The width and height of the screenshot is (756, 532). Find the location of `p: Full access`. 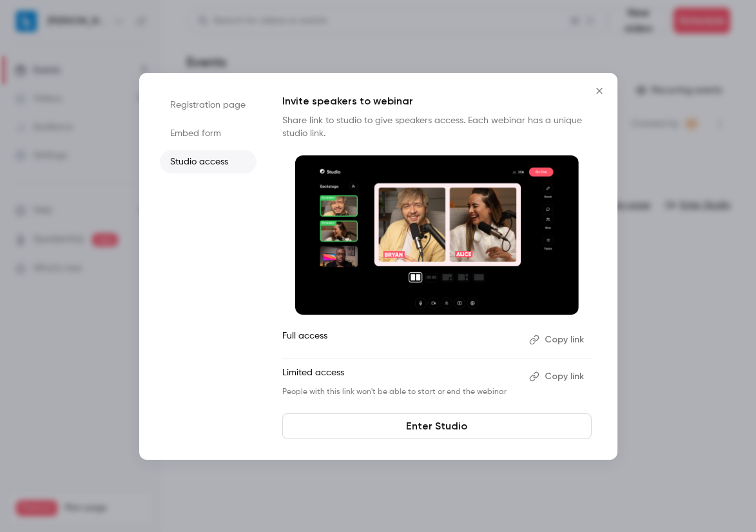

p: Full access is located at coordinates (400, 340).